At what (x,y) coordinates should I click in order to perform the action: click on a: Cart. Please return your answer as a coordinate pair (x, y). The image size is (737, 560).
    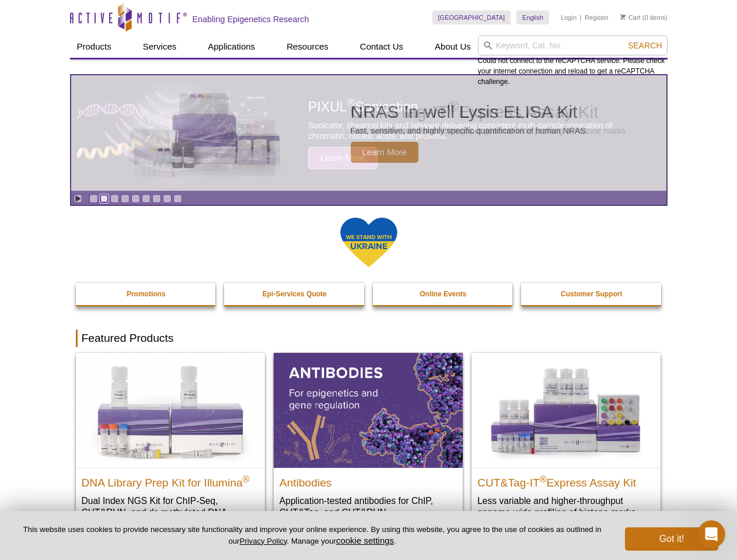
    Looking at the image, I should click on (630, 17).